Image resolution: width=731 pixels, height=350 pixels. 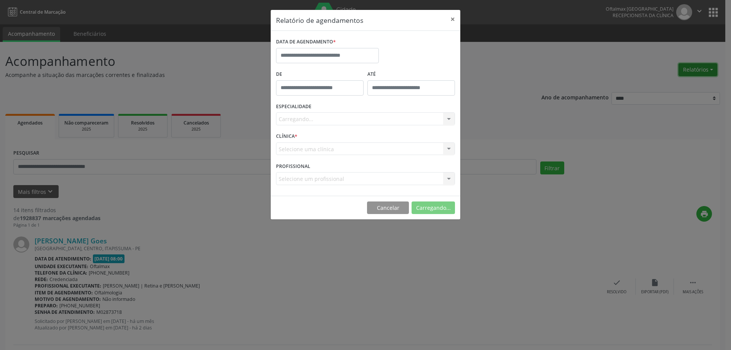 I want to click on h5: Relatório de agendamentos, so click(x=319, y=20).